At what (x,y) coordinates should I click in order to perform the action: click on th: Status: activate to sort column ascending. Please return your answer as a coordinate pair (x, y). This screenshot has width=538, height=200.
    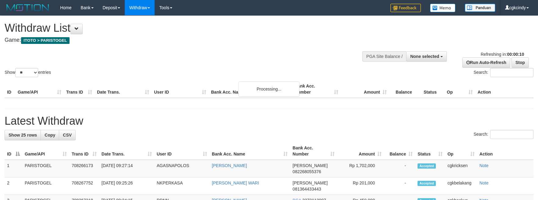
    Looking at the image, I should click on (430, 151).